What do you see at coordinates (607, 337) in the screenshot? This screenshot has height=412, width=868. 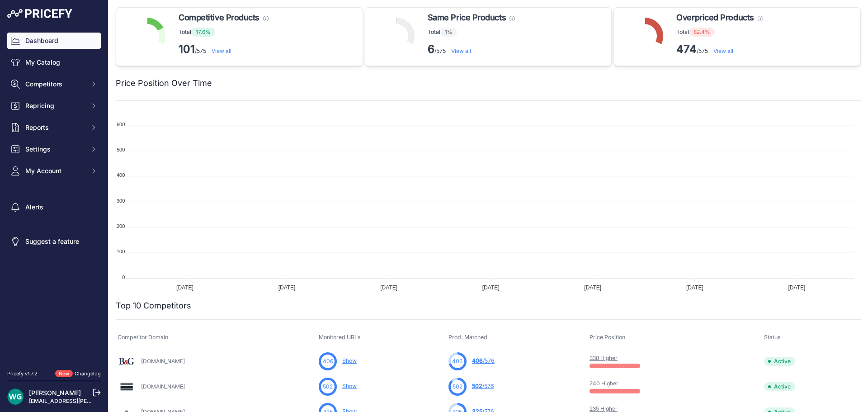 I see `span: Price Position` at bounding box center [607, 337].